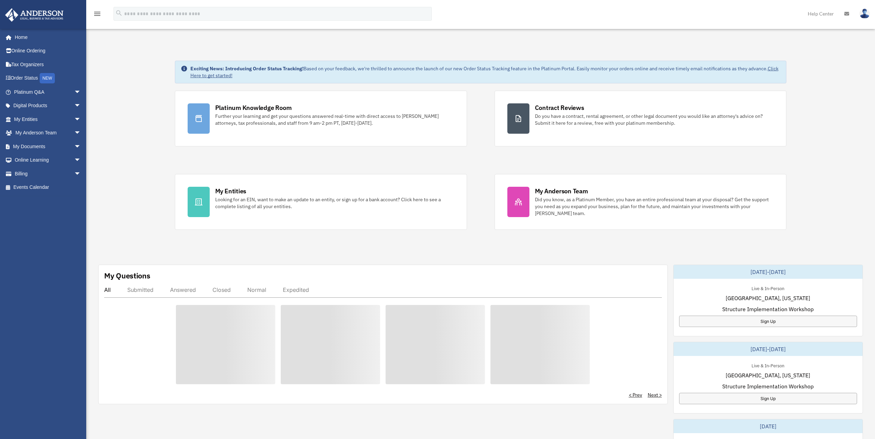 The image size is (875, 439). I want to click on div: Submitted, so click(140, 290).